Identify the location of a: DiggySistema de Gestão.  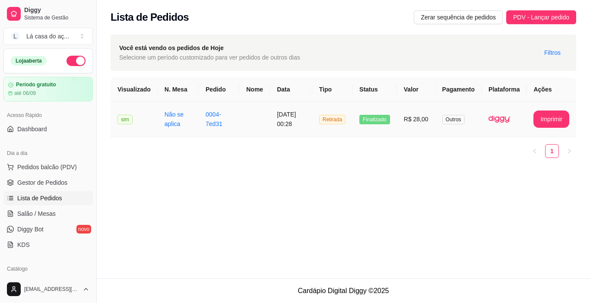
(48, 14).